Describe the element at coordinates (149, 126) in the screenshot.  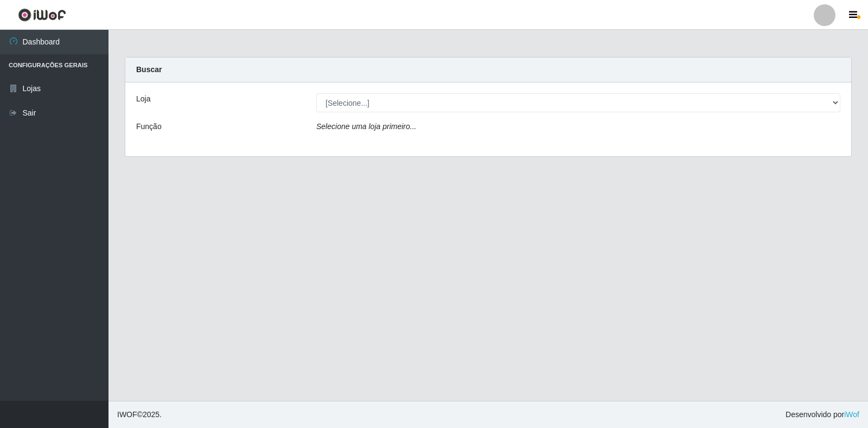
I see `label: Função` at that location.